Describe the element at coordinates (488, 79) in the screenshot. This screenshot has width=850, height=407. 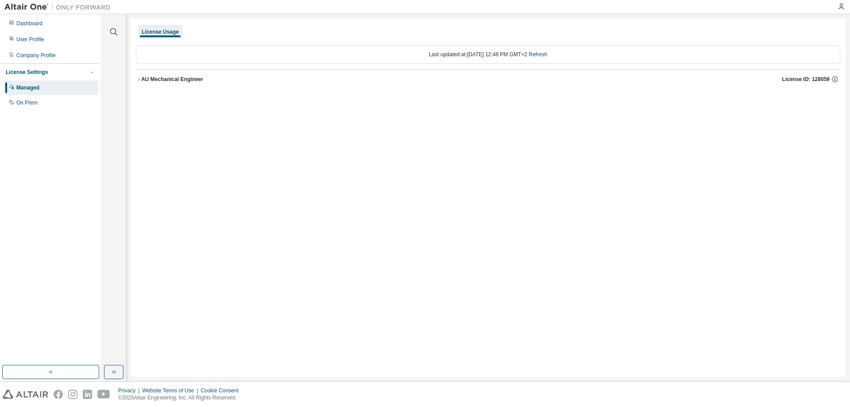
I see `button: AU Mechanical EngineerLicense ID: 128059` at that location.